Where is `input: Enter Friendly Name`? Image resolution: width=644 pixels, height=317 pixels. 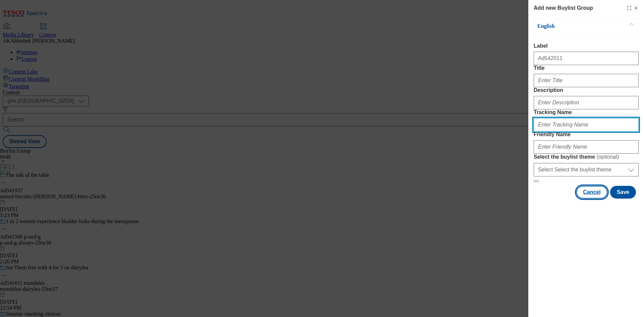
input: Enter Friendly Name is located at coordinates (586, 147).